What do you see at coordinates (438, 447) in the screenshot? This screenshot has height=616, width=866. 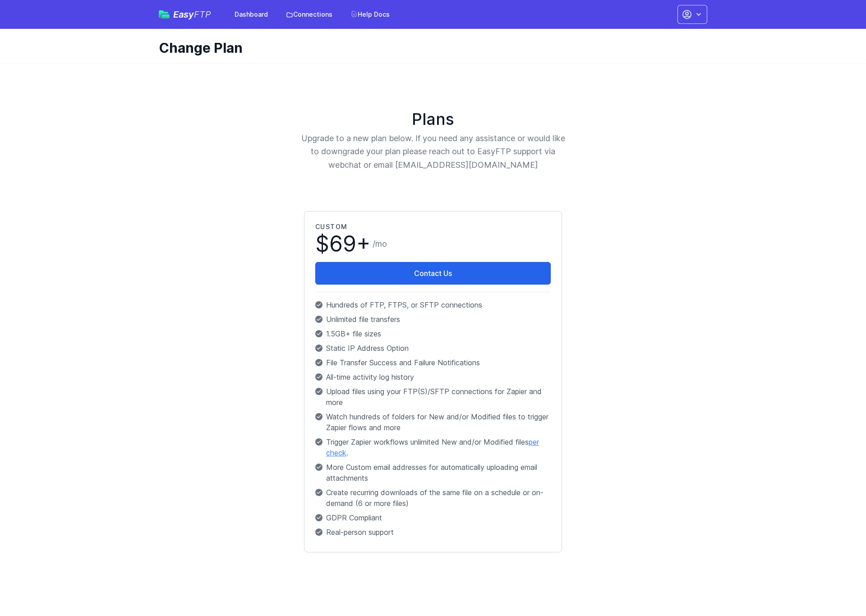 I see `span: Trigger Zapier workflows unlimited New and/or Modified files .` at bounding box center [438, 447].